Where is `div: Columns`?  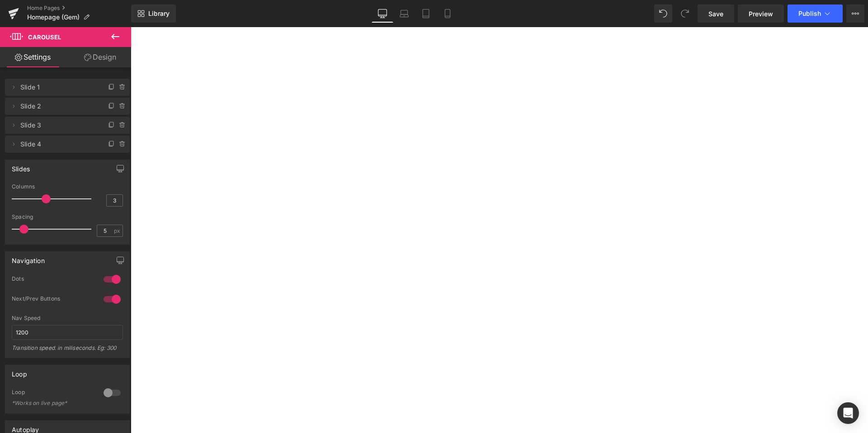
div: Columns is located at coordinates (67, 187).